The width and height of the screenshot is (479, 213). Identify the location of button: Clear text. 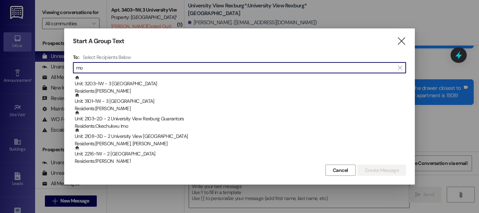
(400, 68).